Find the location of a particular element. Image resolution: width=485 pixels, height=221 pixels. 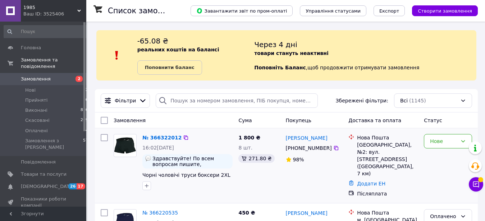

span: Чорні чоловічі труси боксери 2XL is located at coordinates (186, 175).